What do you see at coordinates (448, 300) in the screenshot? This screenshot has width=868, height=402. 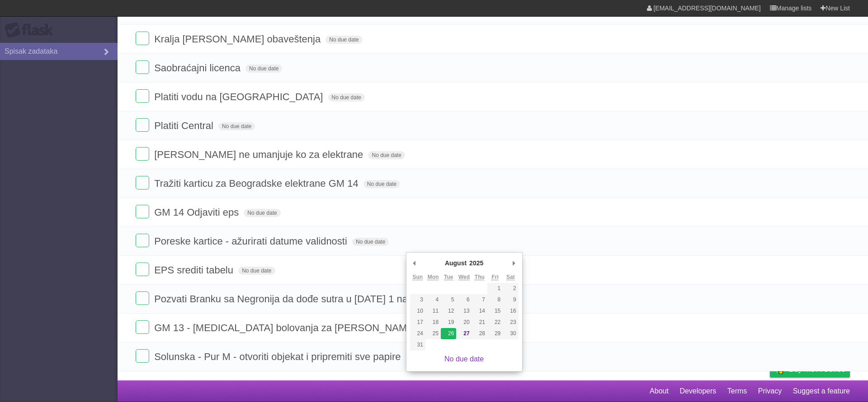 I see `button: 5` at bounding box center [448, 300].